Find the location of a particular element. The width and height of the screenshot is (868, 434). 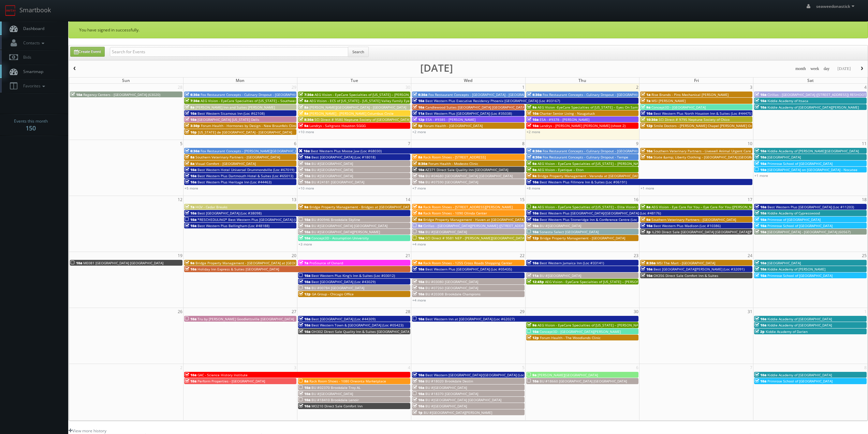

button: day is located at coordinates (826, 68).